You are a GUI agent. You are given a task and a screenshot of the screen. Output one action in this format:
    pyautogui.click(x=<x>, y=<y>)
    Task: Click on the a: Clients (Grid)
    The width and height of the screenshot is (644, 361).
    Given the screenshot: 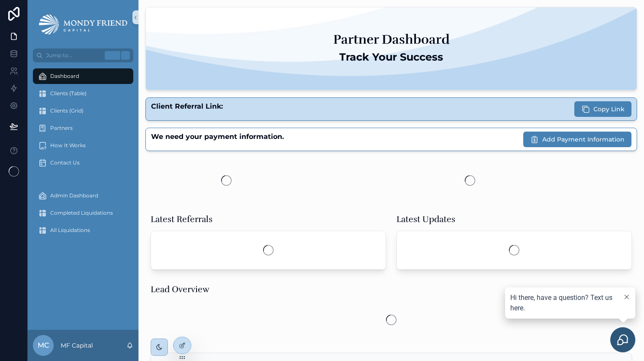 What is the action you would take?
    pyautogui.click(x=83, y=110)
    